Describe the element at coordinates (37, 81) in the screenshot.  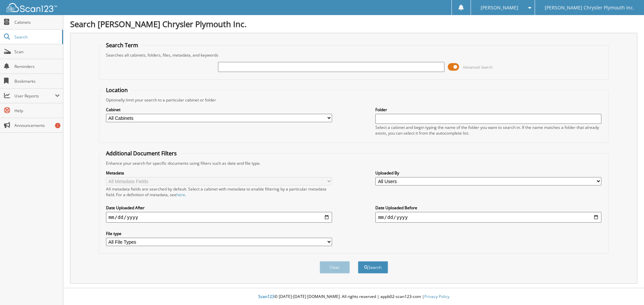
I see `span: Bookmarks` at that location.